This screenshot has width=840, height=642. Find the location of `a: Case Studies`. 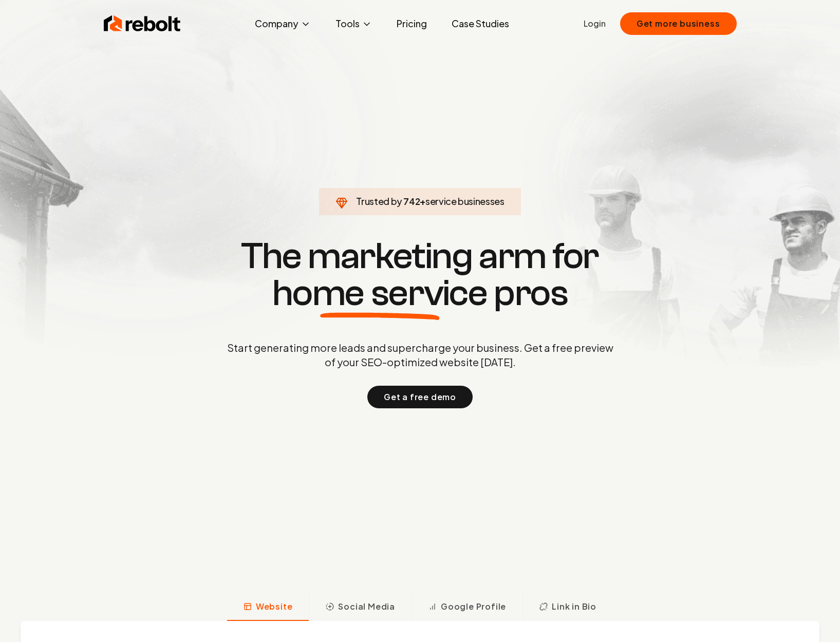

a: Case Studies is located at coordinates (481, 23).